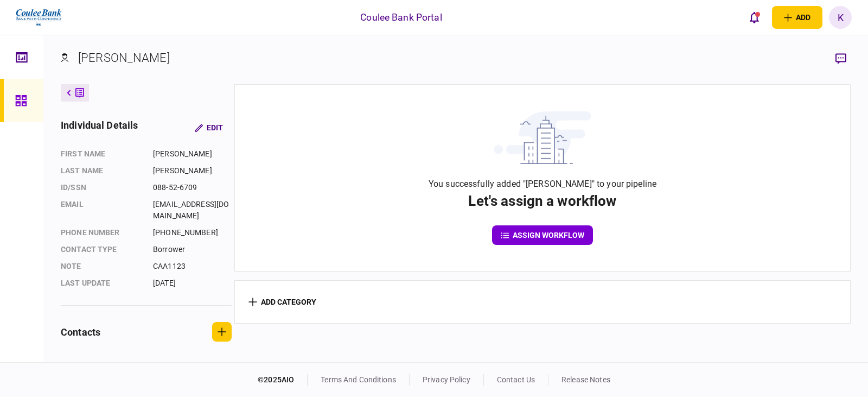  What do you see at coordinates (192, 266) in the screenshot?
I see `div: CAA1123` at bounding box center [192, 266].